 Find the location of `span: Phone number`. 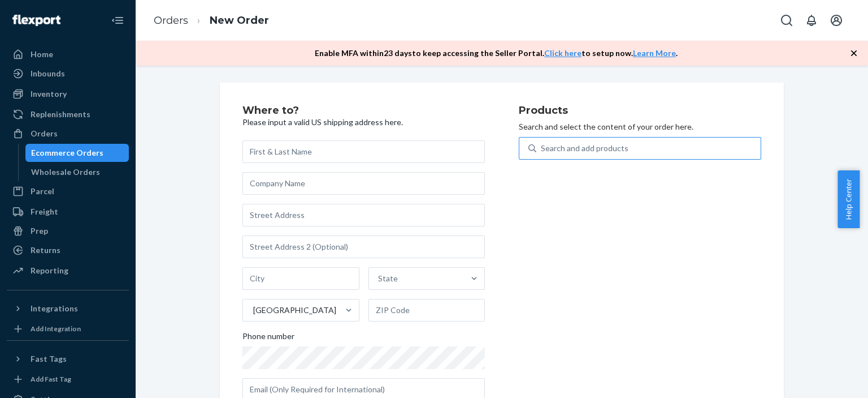

span: Phone number is located at coordinates (269, 338).